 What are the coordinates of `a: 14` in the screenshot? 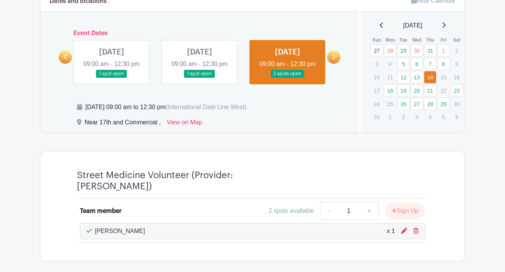 It's located at (430, 77).